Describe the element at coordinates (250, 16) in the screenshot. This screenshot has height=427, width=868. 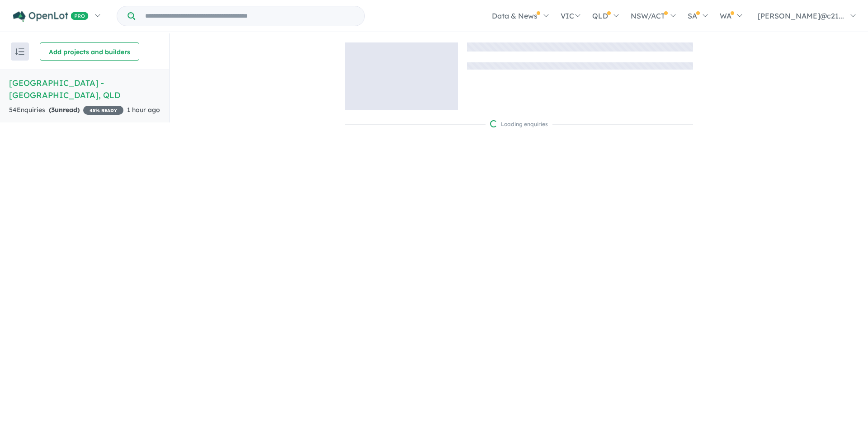
I see `input: Try estate name, suburb, builder or developer` at that location.